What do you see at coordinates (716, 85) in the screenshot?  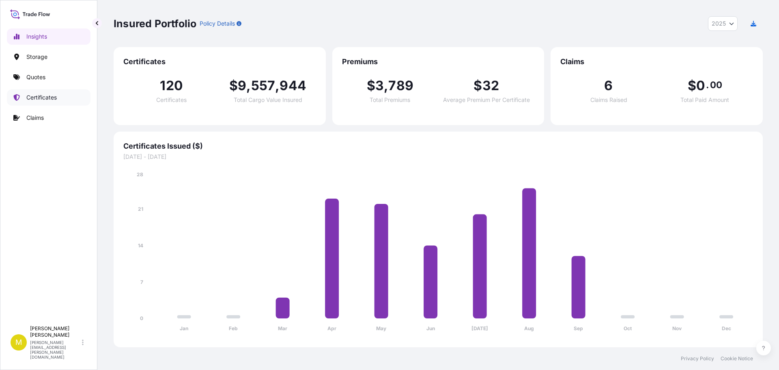 I see `span: 00` at bounding box center [716, 85].